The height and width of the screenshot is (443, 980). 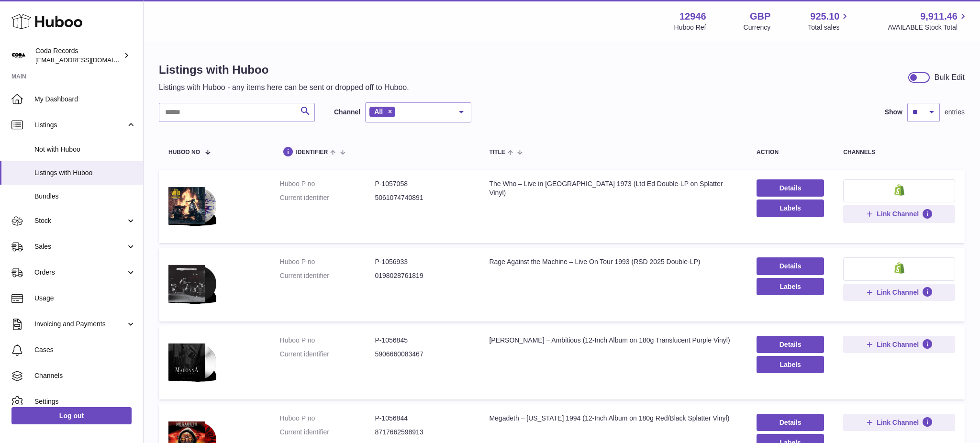 I want to click on a: Log out, so click(x=71, y=416).